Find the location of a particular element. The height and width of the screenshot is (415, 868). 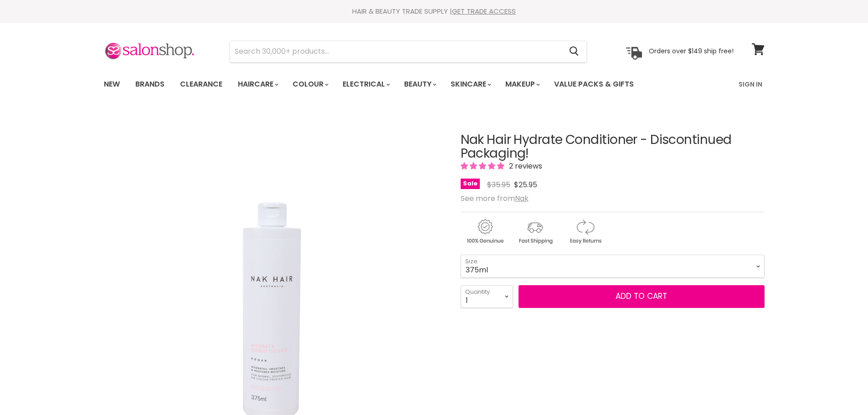

img: returns.gif is located at coordinates (585, 232).